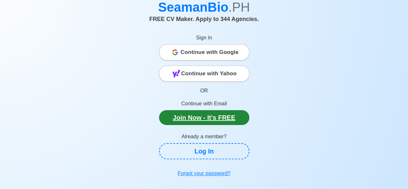 This screenshot has width=408, height=189. I want to click on p: Continue with Email, so click(204, 104).